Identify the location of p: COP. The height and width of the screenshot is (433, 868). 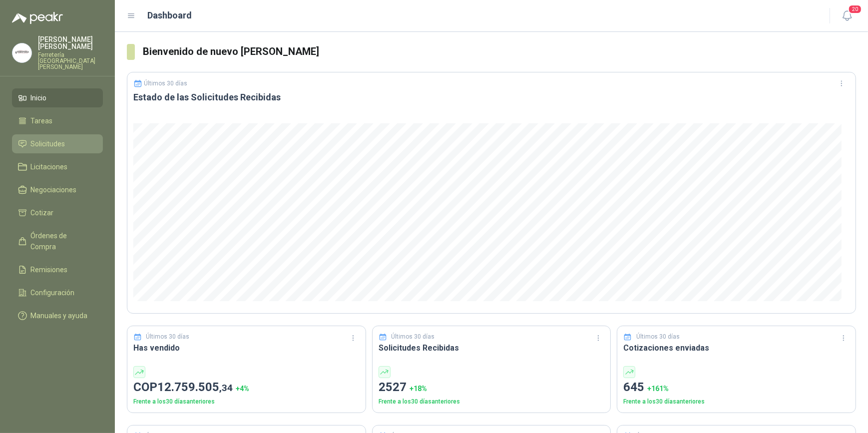
(246, 388).